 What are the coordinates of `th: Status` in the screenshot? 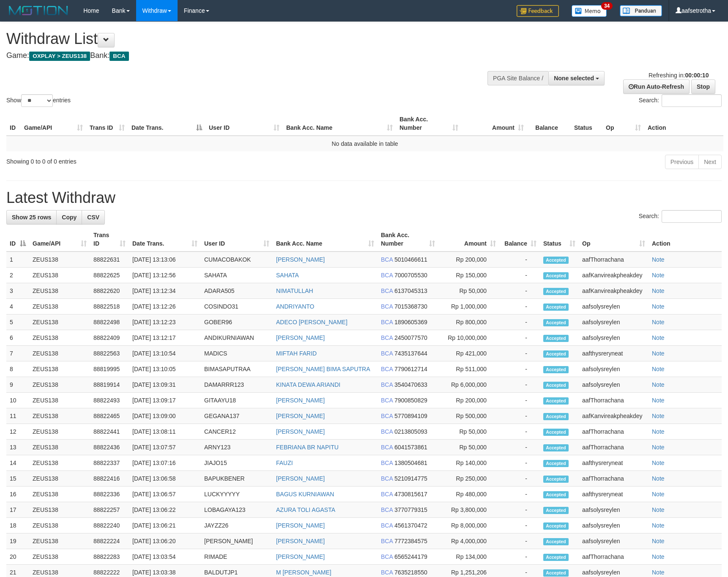 It's located at (586, 124).